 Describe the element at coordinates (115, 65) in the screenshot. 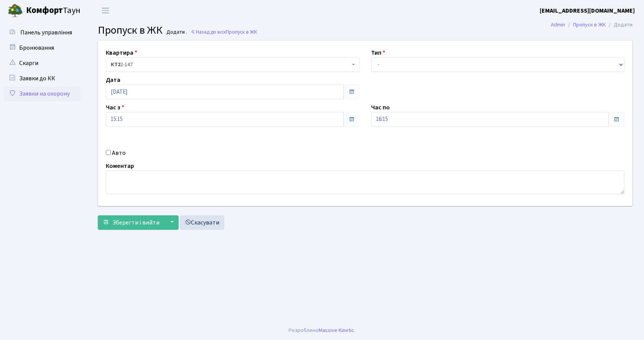

I see `b: КТ2` at that location.